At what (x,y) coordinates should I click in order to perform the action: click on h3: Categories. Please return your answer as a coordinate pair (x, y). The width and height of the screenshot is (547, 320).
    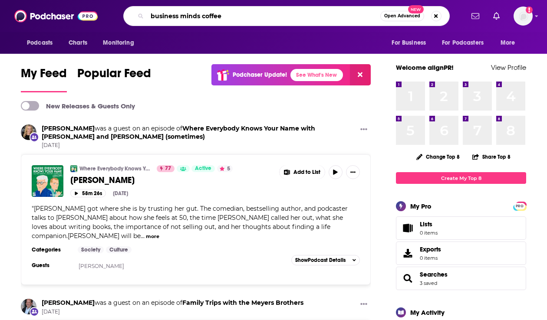
    Looking at the image, I should click on (51, 250).